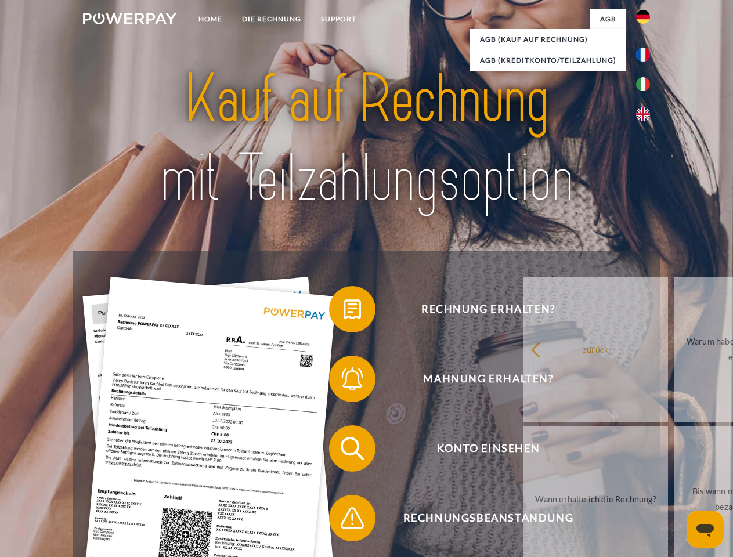 The width and height of the screenshot is (733, 557). I want to click on img: title-powerpay_de.svg, so click(366, 139).